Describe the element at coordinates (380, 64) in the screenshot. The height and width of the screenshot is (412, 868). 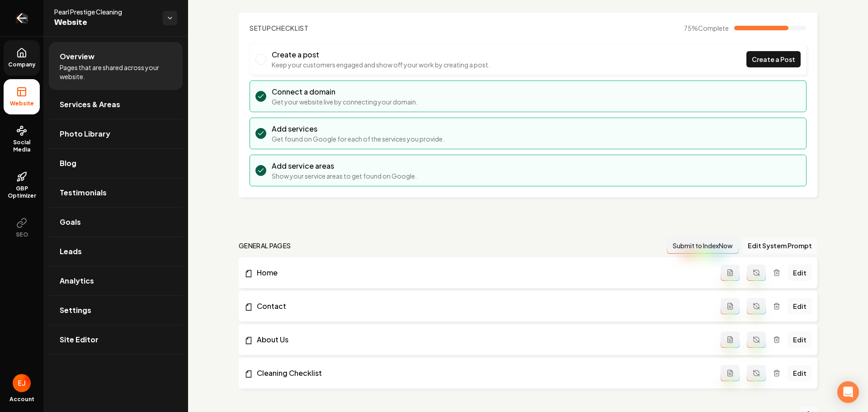
I see `p: Keep your customers engaged and show off your work by creating a post.` at that location.